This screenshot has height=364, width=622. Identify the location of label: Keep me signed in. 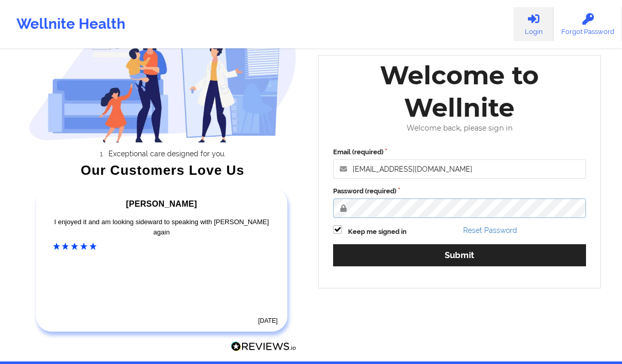
(377, 232).